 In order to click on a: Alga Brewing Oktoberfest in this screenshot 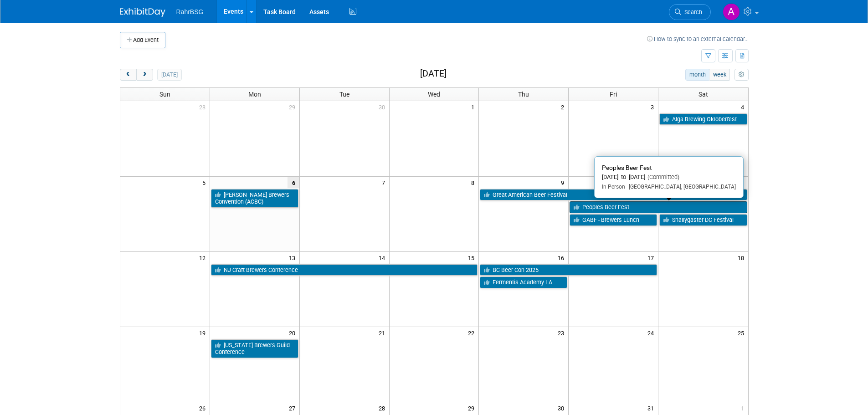, I will do `click(703, 119)`.